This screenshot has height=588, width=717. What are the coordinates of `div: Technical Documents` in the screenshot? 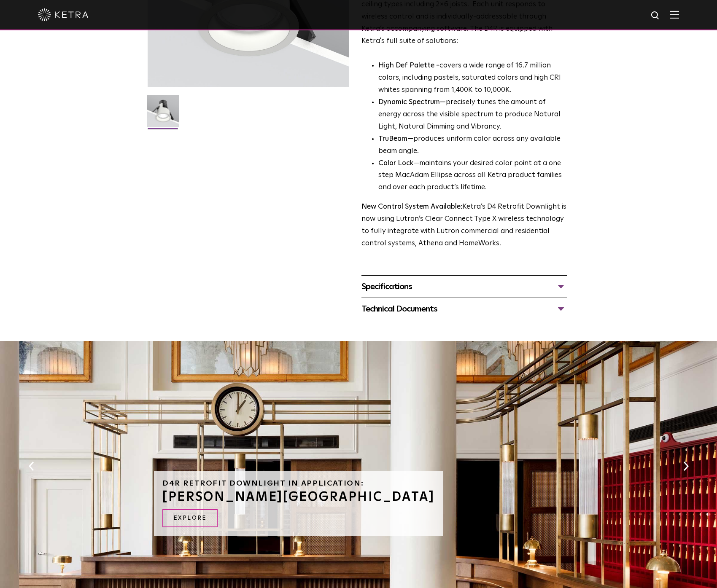 It's located at (464, 310).